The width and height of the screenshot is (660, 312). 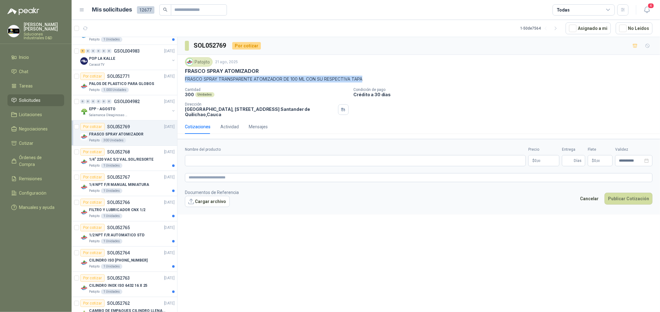 I want to click on div: Unidades, so click(x=205, y=95).